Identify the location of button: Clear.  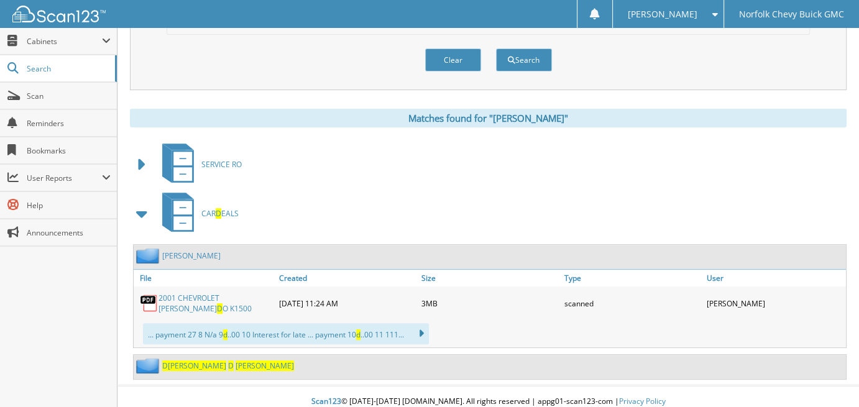
(453, 60).